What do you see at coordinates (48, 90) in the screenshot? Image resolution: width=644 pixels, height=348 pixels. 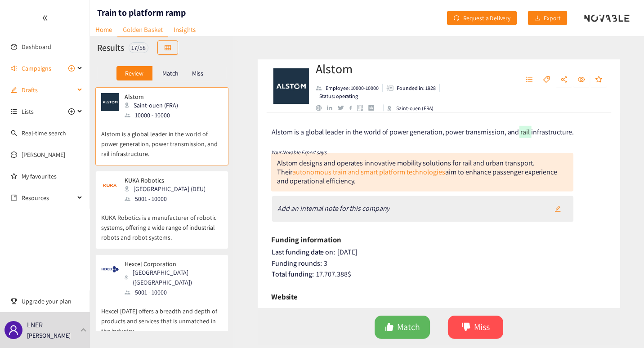 I see `span: Drafts` at bounding box center [48, 90].